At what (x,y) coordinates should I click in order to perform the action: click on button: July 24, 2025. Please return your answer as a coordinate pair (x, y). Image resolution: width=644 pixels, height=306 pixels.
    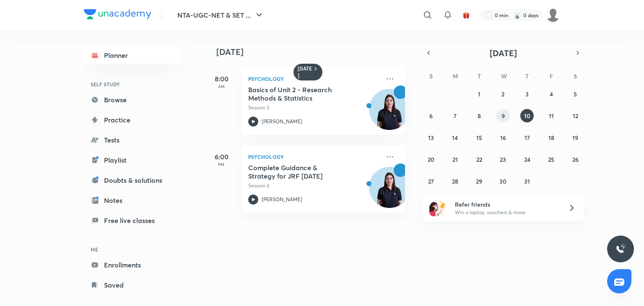
    Looking at the image, I should click on (527, 159).